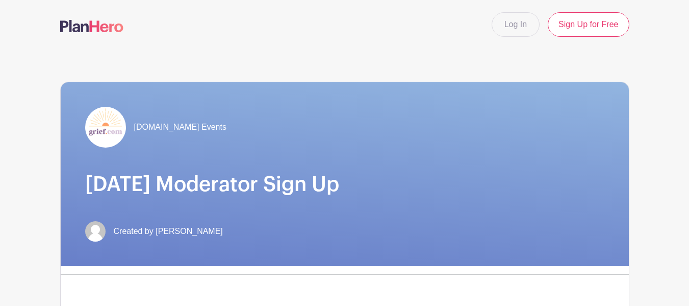  What do you see at coordinates (516, 24) in the screenshot?
I see `a: Log In` at bounding box center [516, 24].